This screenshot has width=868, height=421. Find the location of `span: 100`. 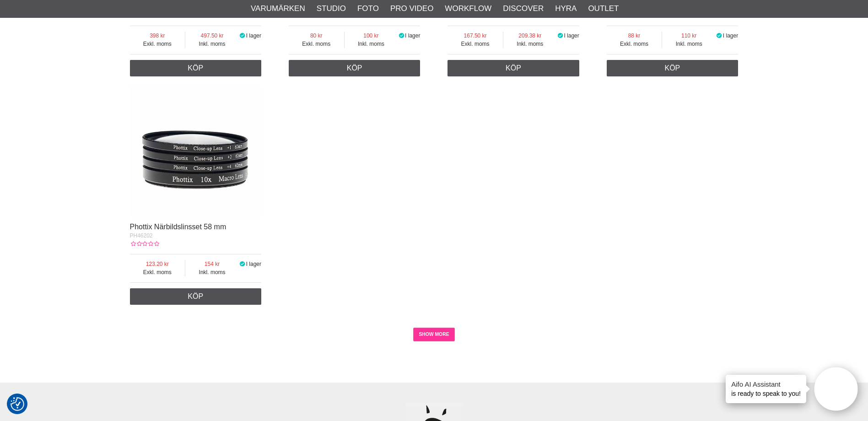

span: 100 is located at coordinates (371, 36).